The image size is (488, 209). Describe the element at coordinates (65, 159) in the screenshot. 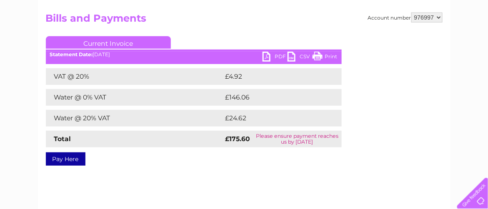

I see `a: Pay Here` at that location.